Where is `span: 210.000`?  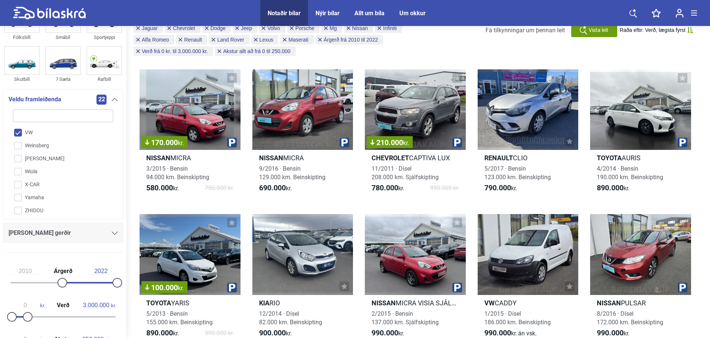
span: 210.000 is located at coordinates (390, 142).